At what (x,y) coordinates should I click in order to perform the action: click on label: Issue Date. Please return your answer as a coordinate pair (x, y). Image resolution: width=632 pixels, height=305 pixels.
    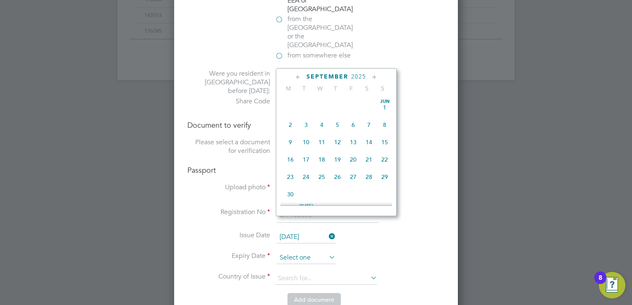
    Looking at the image, I should click on (229, 235).